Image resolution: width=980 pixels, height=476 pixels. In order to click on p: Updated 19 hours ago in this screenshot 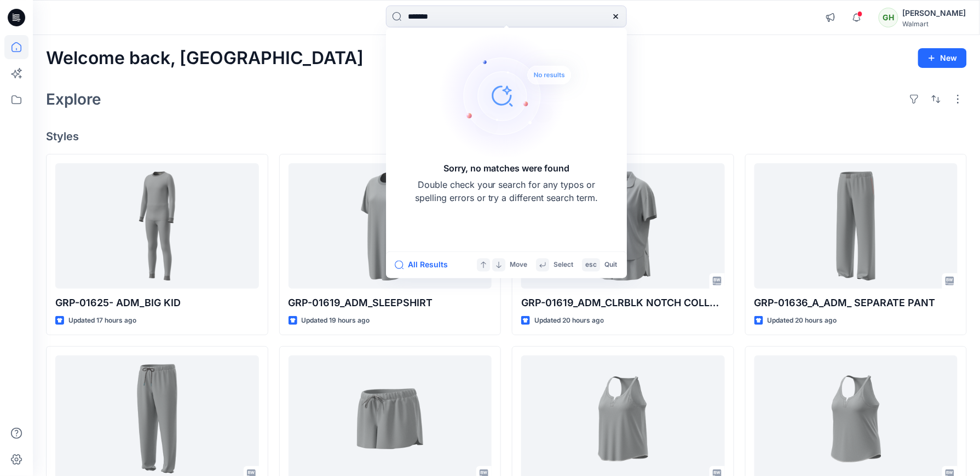, I will do `click(336, 320)`.